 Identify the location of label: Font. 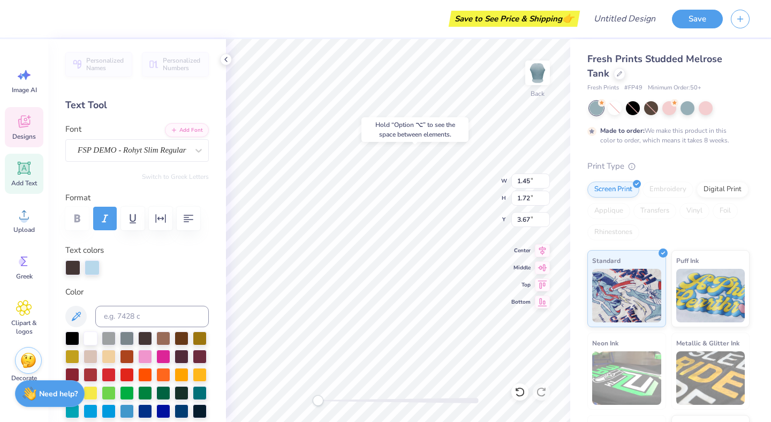
(73, 129).